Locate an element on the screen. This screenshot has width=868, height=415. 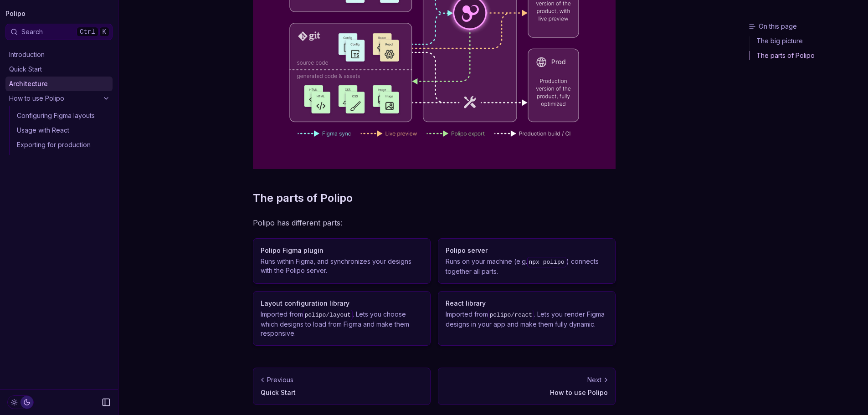
a: Introduction is located at coordinates (59, 55).